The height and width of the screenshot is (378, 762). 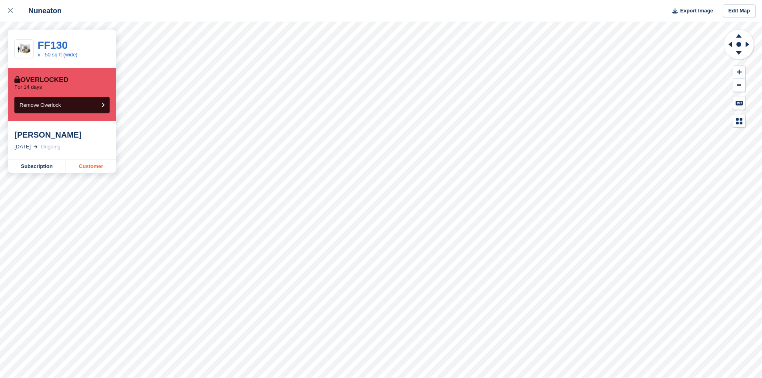 What do you see at coordinates (739, 11) in the screenshot?
I see `a: Edit Map` at bounding box center [739, 11].